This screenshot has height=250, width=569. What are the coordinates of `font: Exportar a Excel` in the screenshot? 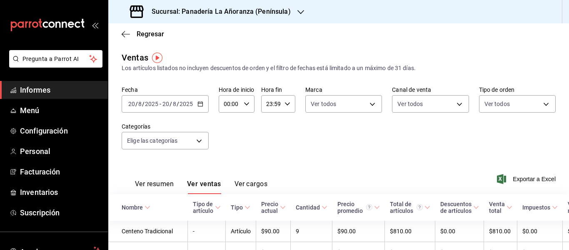 It's located at (534, 179).